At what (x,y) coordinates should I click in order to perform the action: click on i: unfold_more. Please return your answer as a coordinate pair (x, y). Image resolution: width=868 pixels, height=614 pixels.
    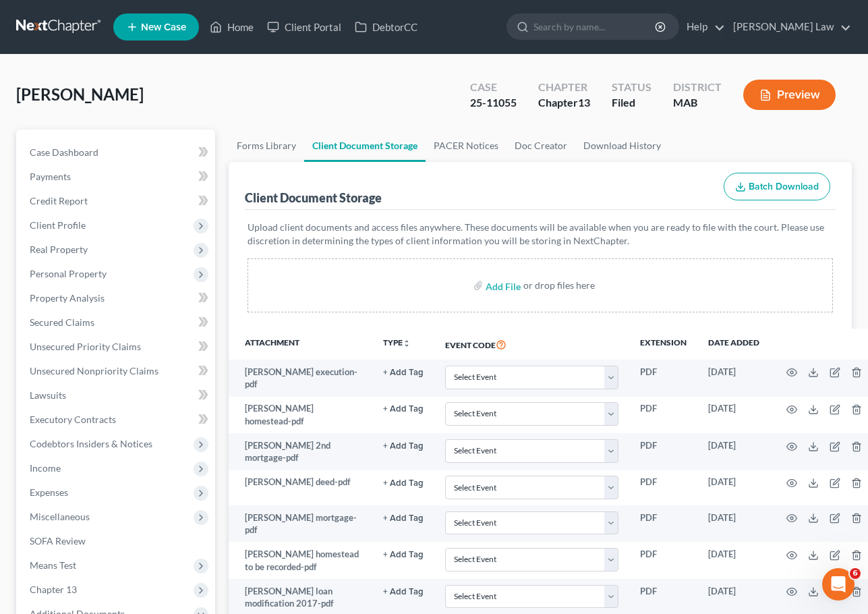
    Looking at the image, I should click on (407, 343).